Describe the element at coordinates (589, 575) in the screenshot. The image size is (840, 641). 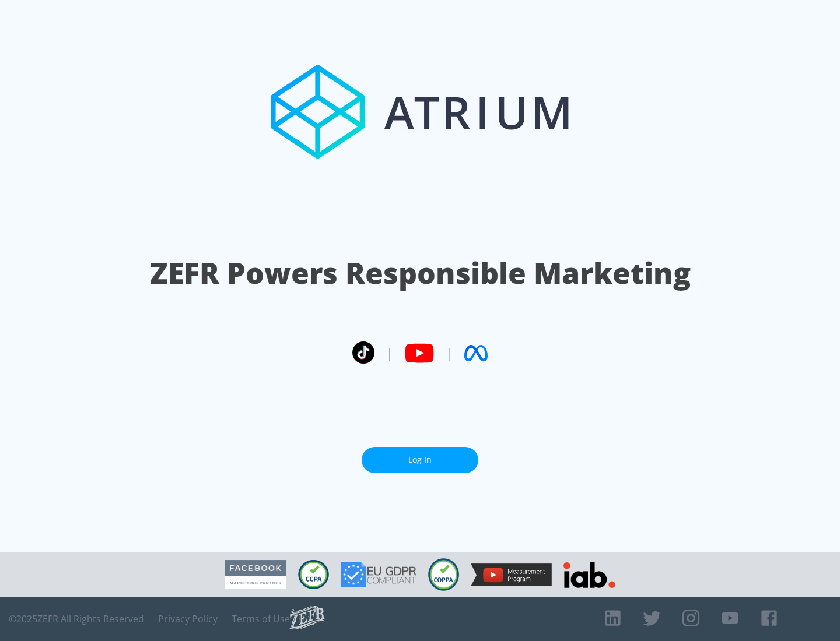
I see `img: IAB` at that location.